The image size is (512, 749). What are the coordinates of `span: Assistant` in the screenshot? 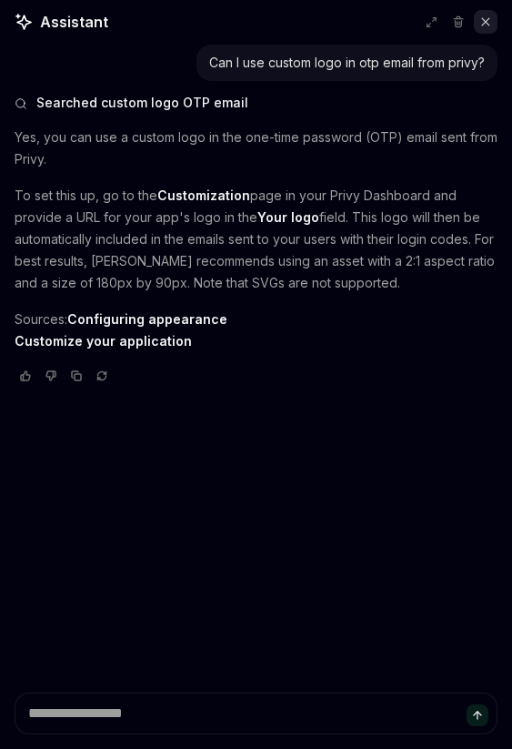 It's located at (74, 22).